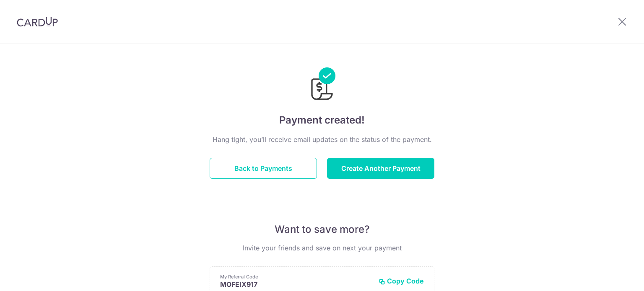  Describe the element at coordinates (322, 120) in the screenshot. I see `h4: Payment created!` at that location.